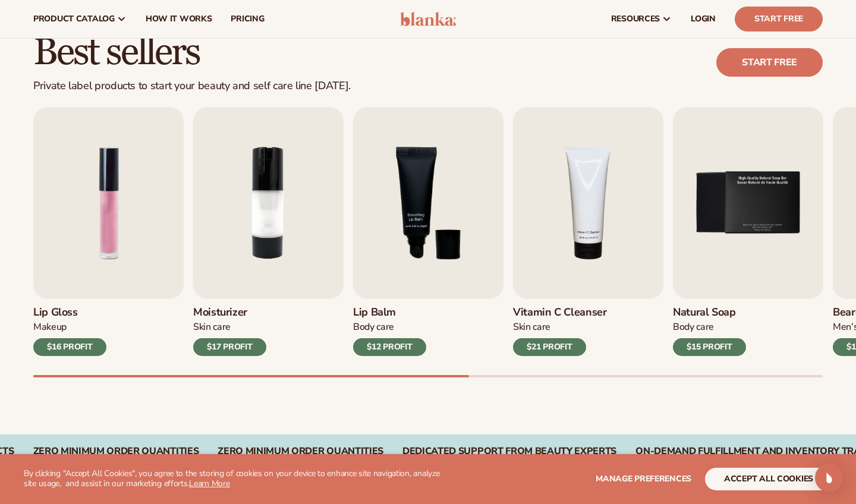  What do you see at coordinates (636, 19) in the screenshot?
I see `span: resources` at bounding box center [636, 19].